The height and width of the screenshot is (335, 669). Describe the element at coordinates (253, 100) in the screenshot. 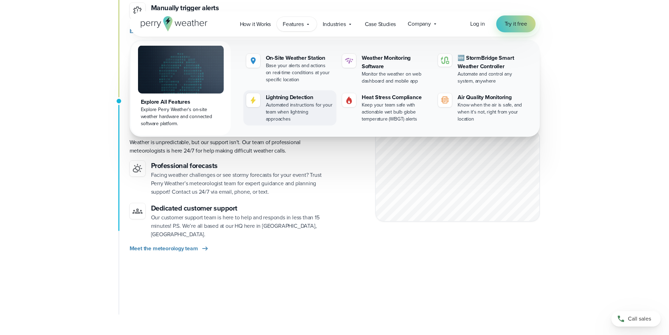

I see `img: lightning-icon.svg` at that location.